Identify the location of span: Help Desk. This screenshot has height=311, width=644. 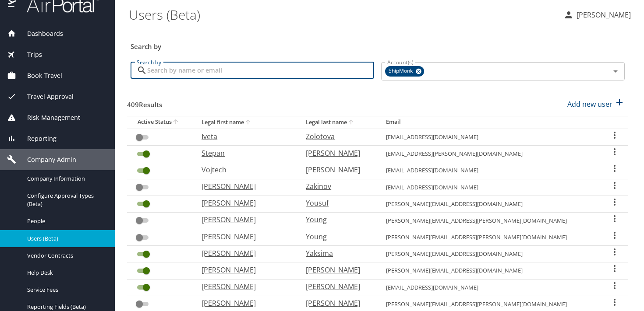
(66, 273).